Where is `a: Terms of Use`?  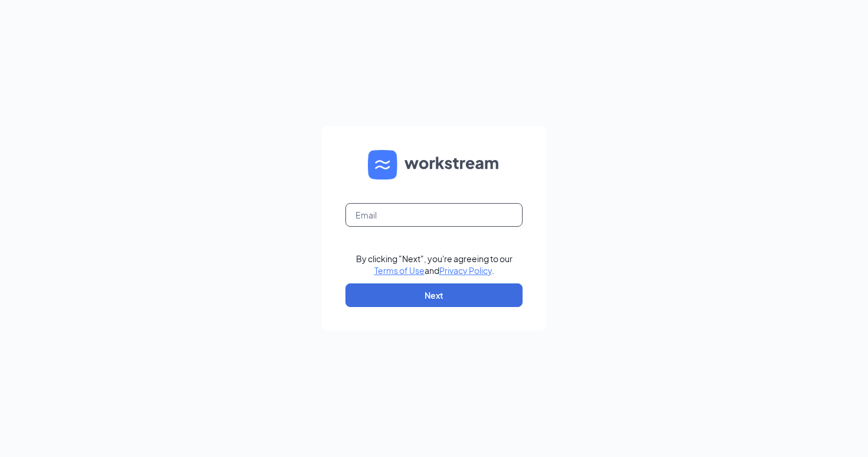 a: Terms of Use is located at coordinates (399, 271).